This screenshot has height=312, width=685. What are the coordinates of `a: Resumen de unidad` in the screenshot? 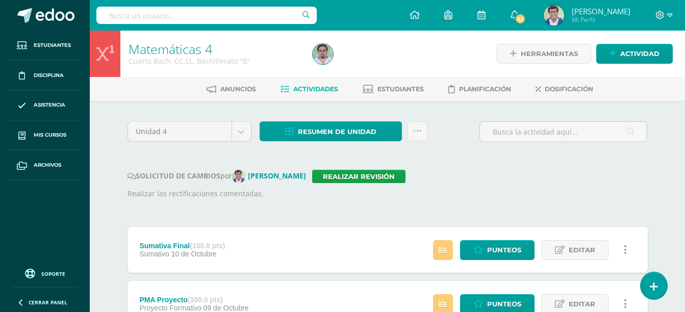 It's located at (330, 131).